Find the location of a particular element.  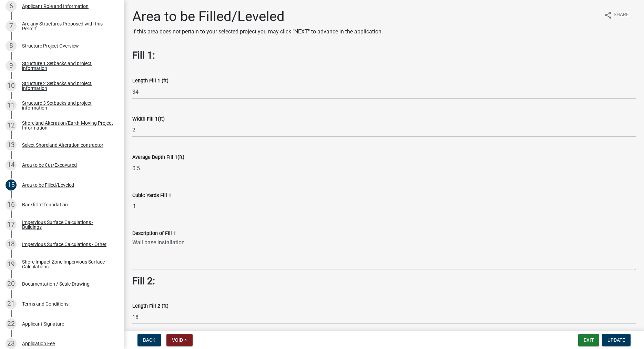

div: Structure 3 Setbacks and project information is located at coordinates (68, 106).